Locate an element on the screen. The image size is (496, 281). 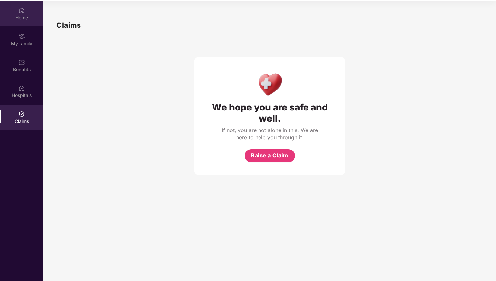
div: We hope you are safe and well. is located at coordinates (270, 113).